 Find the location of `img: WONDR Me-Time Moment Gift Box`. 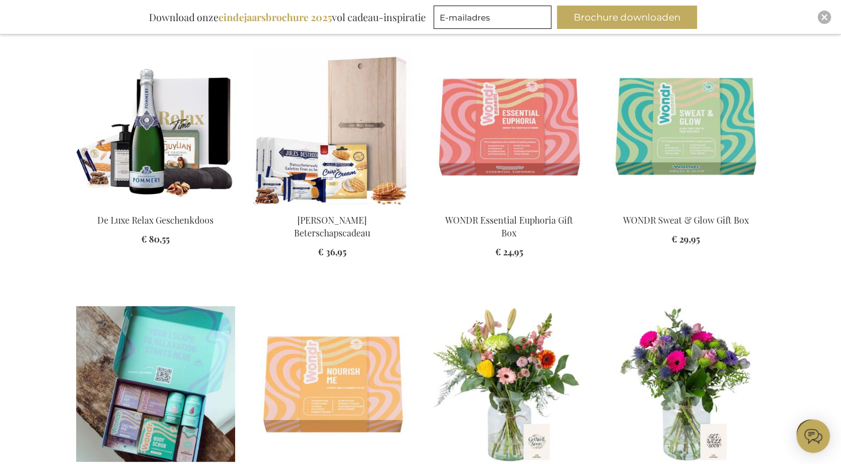

img: WONDR Me-Time Moment Gift Box is located at coordinates (156, 384).